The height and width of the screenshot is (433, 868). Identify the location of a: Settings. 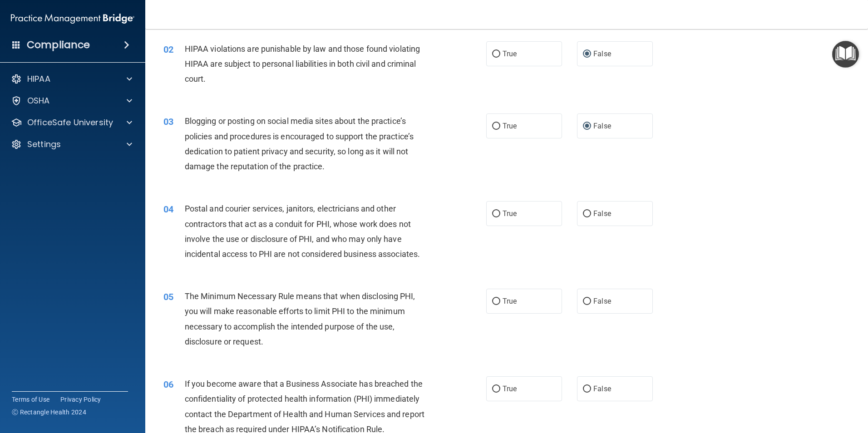
(71, 144).